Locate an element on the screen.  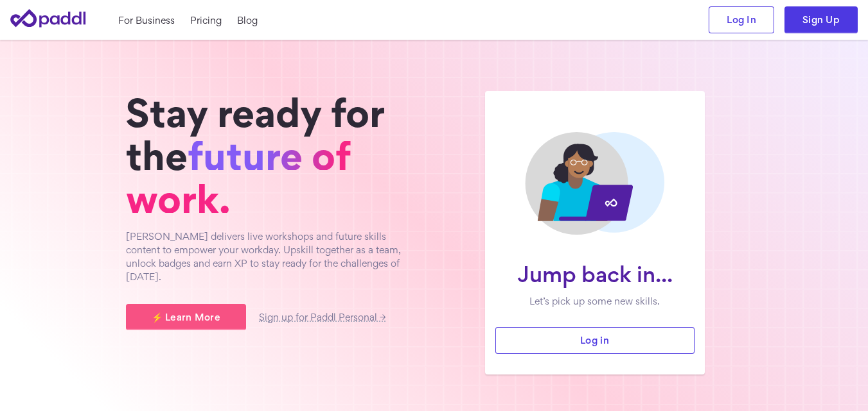
a: Sign Up is located at coordinates (821, 20).